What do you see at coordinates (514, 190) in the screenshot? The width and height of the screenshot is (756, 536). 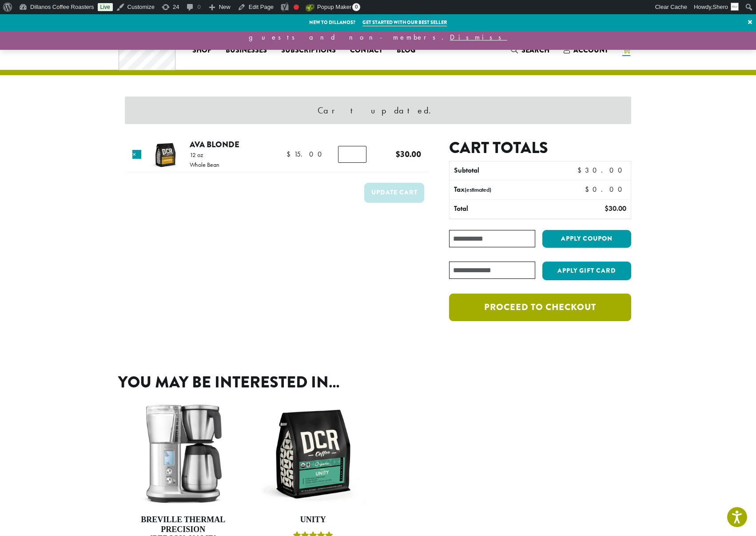 I see `th: Tax` at bounding box center [514, 190].